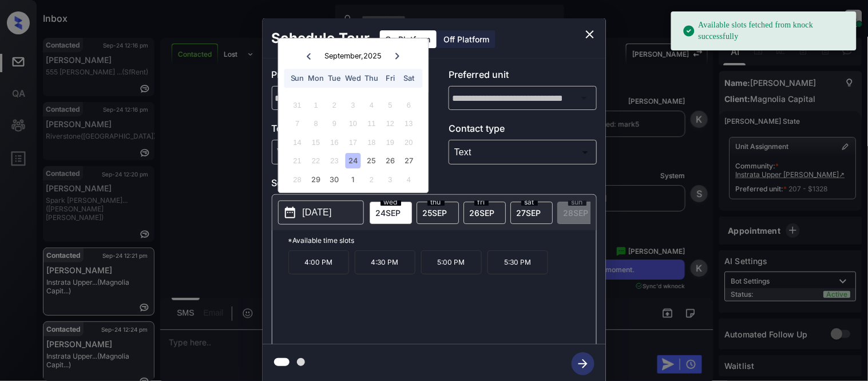 The width and height of the screenshot is (868, 381). Describe the element at coordinates (390, 161) in the screenshot. I see `div: Choose Friday, September 26th, 2025` at that location.